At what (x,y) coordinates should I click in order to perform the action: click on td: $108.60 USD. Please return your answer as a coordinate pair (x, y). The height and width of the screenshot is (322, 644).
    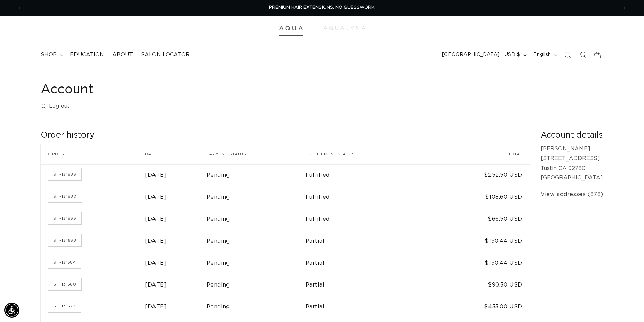
    Looking at the image, I should click on (477, 197).